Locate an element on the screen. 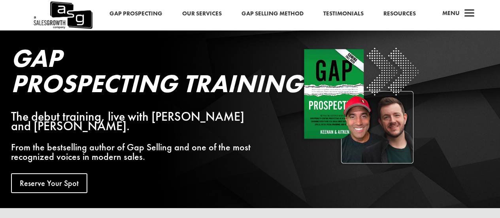  h2: Gap Prospecting Training is located at coordinates (135, 73).